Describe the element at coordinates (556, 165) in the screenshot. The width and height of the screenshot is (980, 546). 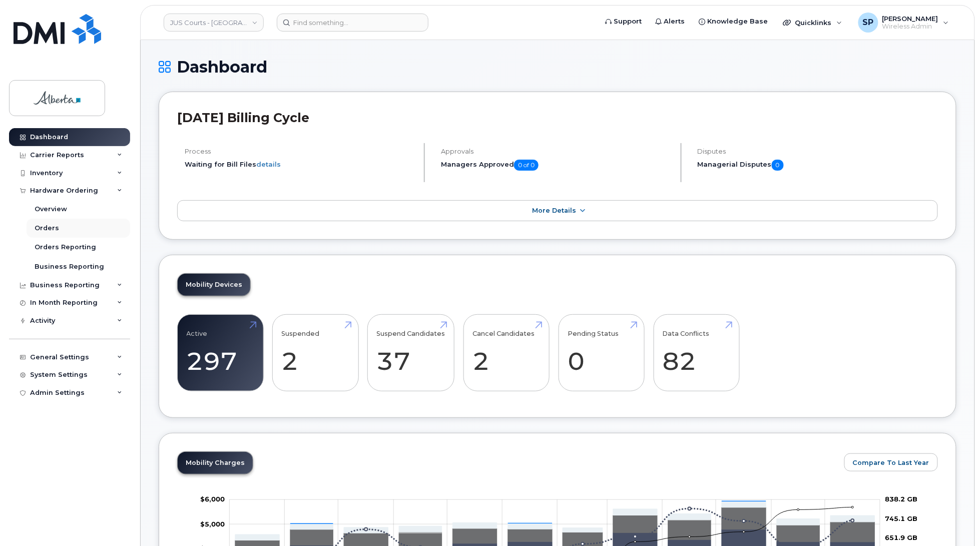
I see `h5: Managers Approved` at that location.